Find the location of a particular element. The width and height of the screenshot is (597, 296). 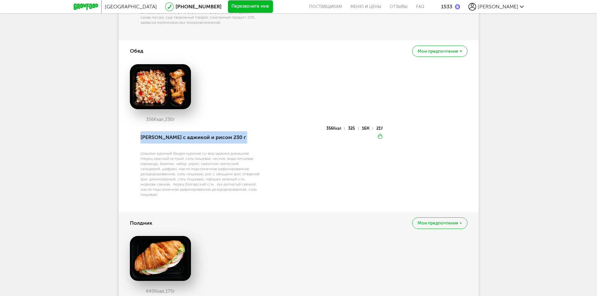

div: 440 175 is located at coordinates (160, 292).